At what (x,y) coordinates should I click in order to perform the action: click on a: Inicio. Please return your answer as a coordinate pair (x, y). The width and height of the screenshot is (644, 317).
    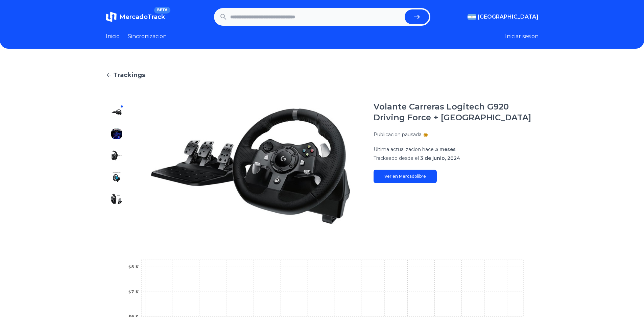
    Looking at the image, I should click on (112, 37).